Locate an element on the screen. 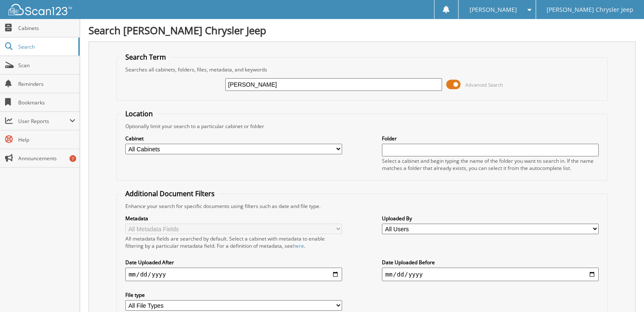 This screenshot has width=644, height=312. label: Date Uploaded Before is located at coordinates (490, 262).